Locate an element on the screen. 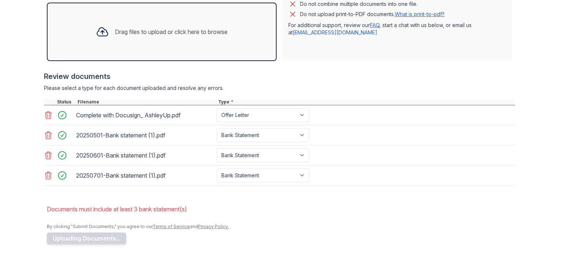 Image resolution: width=562 pixels, height=257 pixels. a: FAQ is located at coordinates (375, 25).